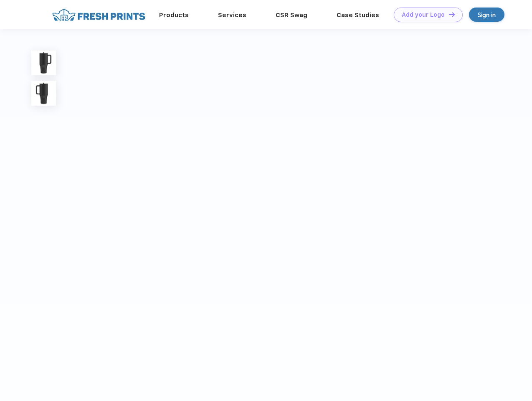 This screenshot has height=401, width=532. Describe the element at coordinates (487, 15) in the screenshot. I see `a: Sign in` at that location.